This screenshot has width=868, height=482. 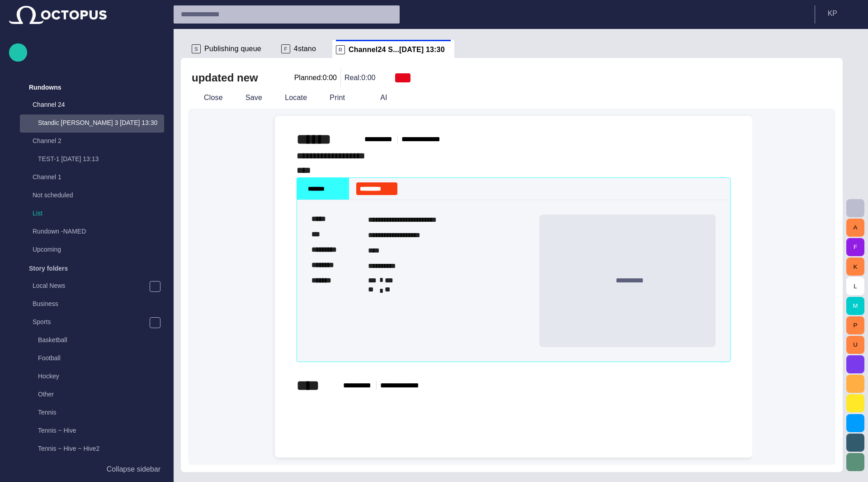 What do you see at coordinates (196, 49) in the screenshot?
I see `p: S` at bounding box center [196, 49].